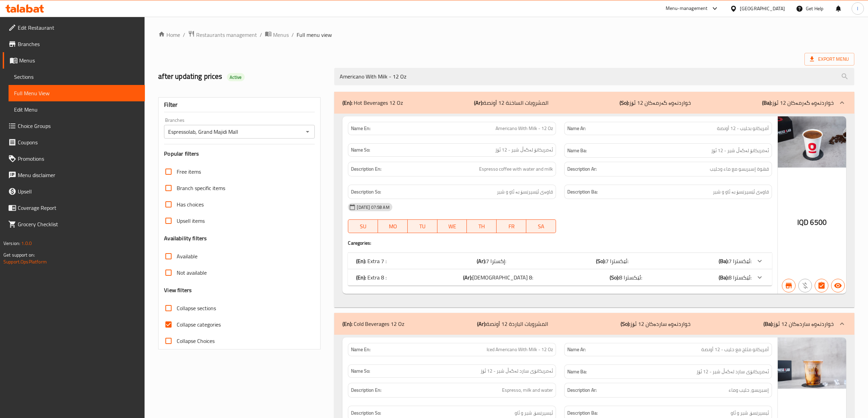 The width and height of the screenshot is (868, 418). Describe the element at coordinates (818, 223) in the screenshot. I see `span: 6500` at that location.